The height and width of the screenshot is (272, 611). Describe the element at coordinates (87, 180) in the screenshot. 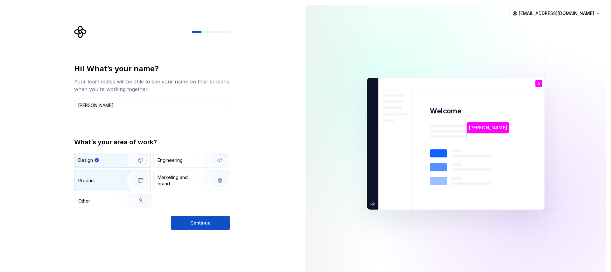

I see `div: Product` at that location.